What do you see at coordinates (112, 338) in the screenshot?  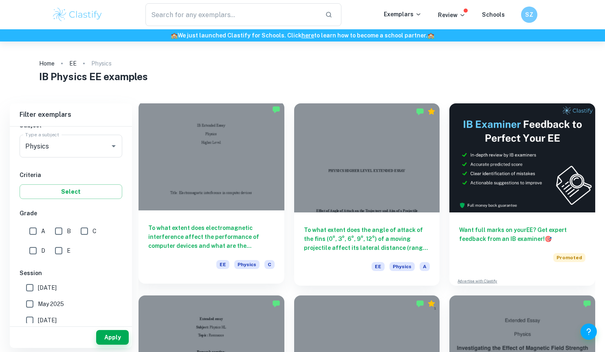 I see `button: Apply` at bounding box center [112, 338].